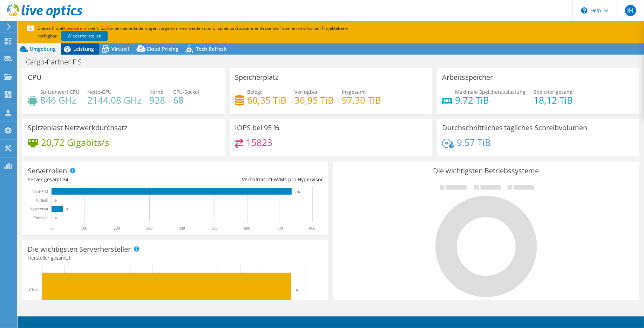  Describe the element at coordinates (40, 192) in the screenshot. I see `text: Gast-VM` at that location.